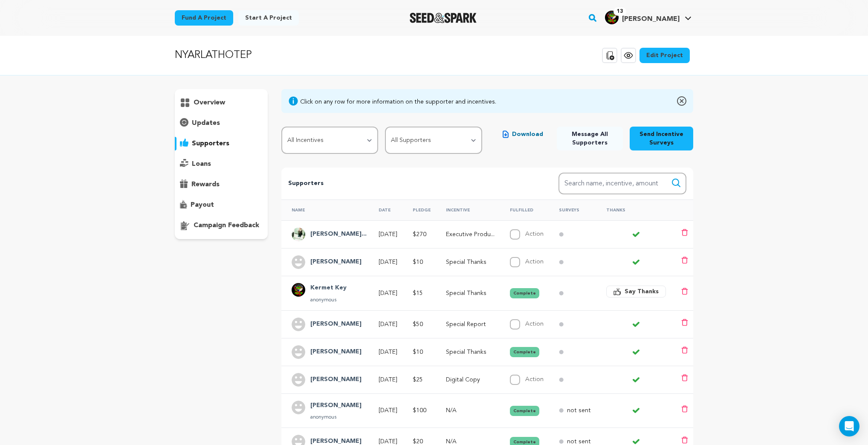  What do you see at coordinates (419, 210) in the screenshot?
I see `th: Pledge` at bounding box center [419, 210].